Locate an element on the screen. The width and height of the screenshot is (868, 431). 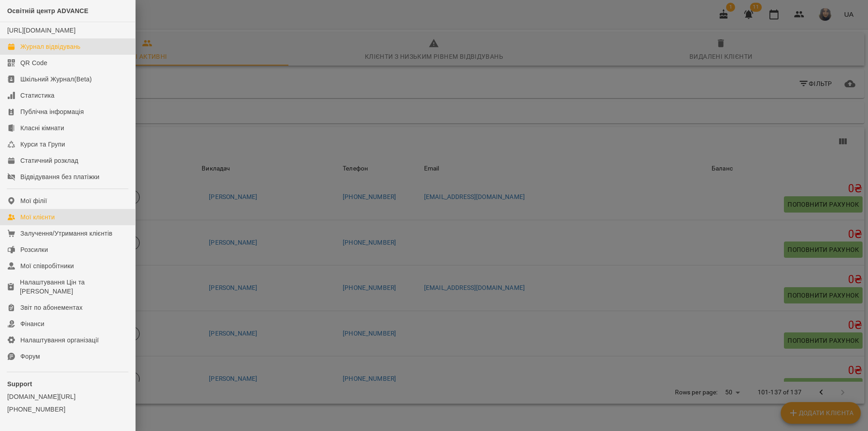
div: Статичний розклад is located at coordinates (49, 160).